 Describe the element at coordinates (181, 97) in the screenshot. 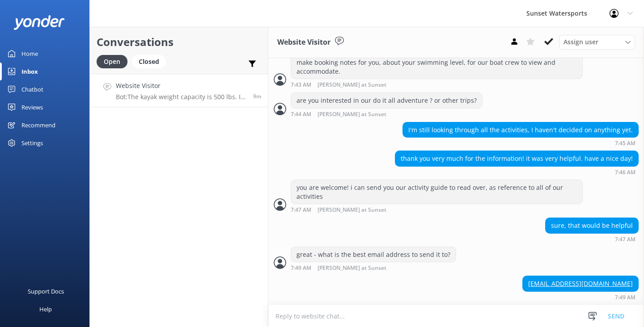

I see `p: Bot: The kayak weight capacity is 500 lbs. If you're ready to hit the water, check out the tour d...` at that location.